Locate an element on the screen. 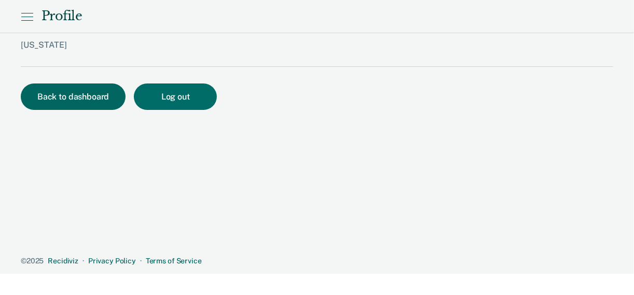 This screenshot has height=295, width=634. a: Privacy Policy is located at coordinates (112, 261).